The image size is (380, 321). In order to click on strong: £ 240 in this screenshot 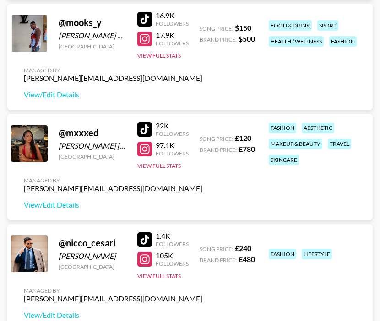, I will do `click(243, 248)`.